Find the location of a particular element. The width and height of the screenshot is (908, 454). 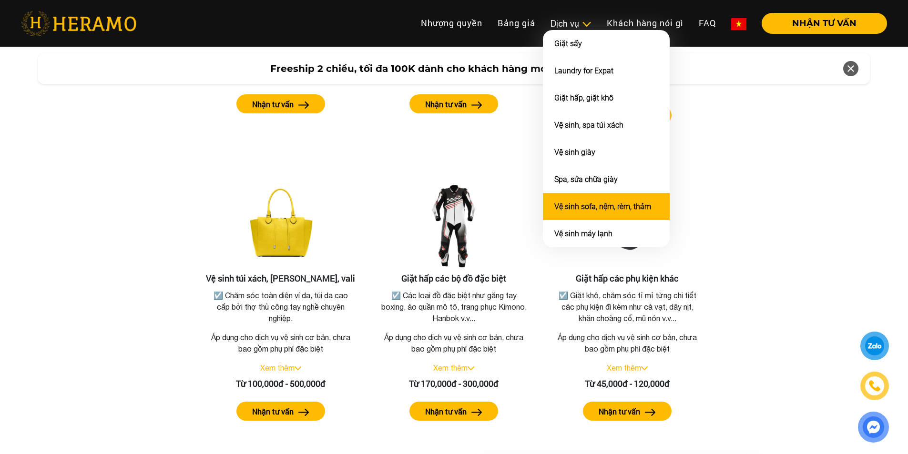

a: Vệ sinh, spa túi xách is located at coordinates (589, 125).